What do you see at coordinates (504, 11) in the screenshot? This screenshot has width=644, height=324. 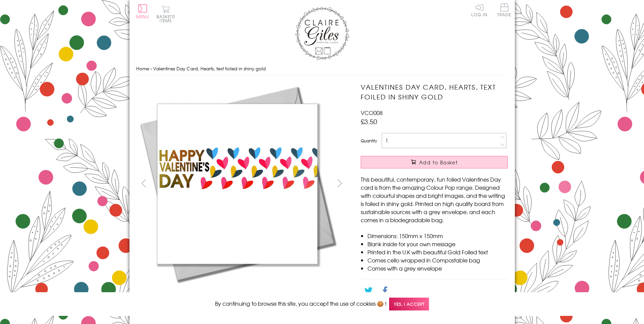 I see `a: Trade` at bounding box center [504, 11].